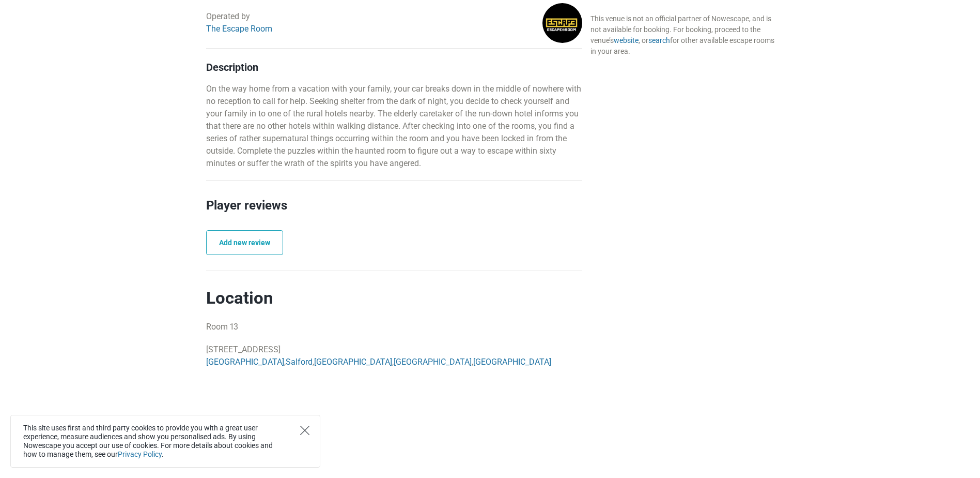 The width and height of the screenshot is (980, 478). Describe the element at coordinates (244, 242) in the screenshot. I see `a: Add new review` at that location.